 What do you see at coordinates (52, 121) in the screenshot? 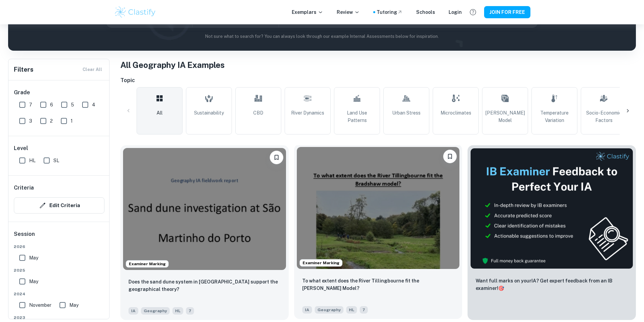
I see `span: 2` at bounding box center [52, 121].